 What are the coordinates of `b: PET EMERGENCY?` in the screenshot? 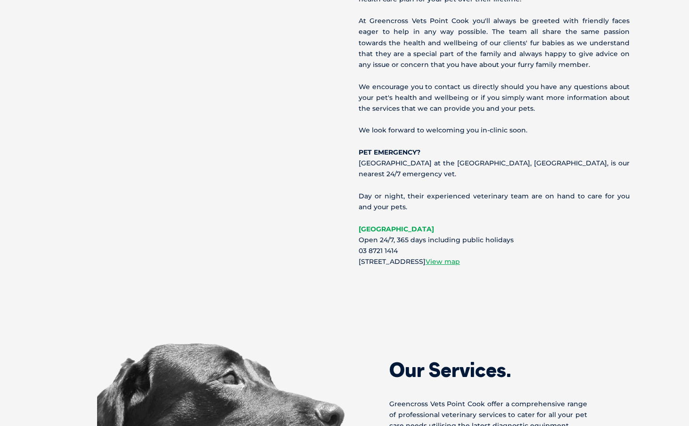 It's located at (390, 152).